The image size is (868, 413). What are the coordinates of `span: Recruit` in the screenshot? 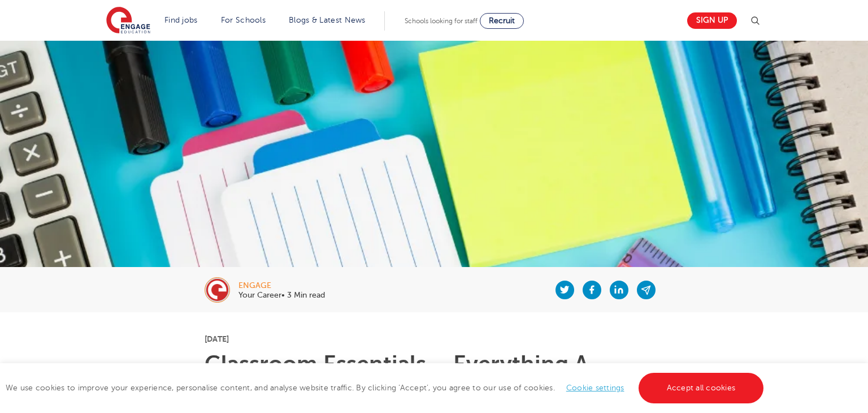 It's located at (502, 20).